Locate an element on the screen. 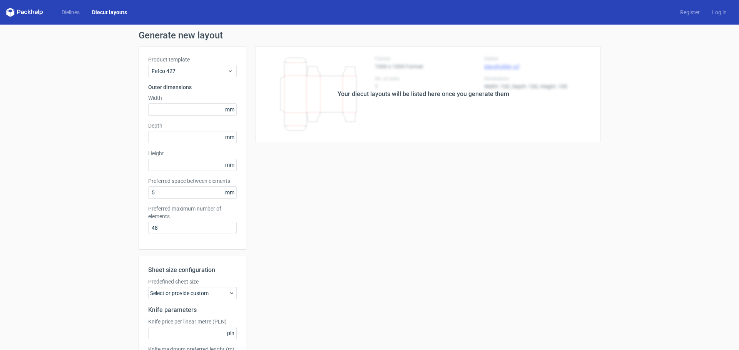 The height and width of the screenshot is (350, 739). h2: Sheet size configuration is located at coordinates (192, 270).